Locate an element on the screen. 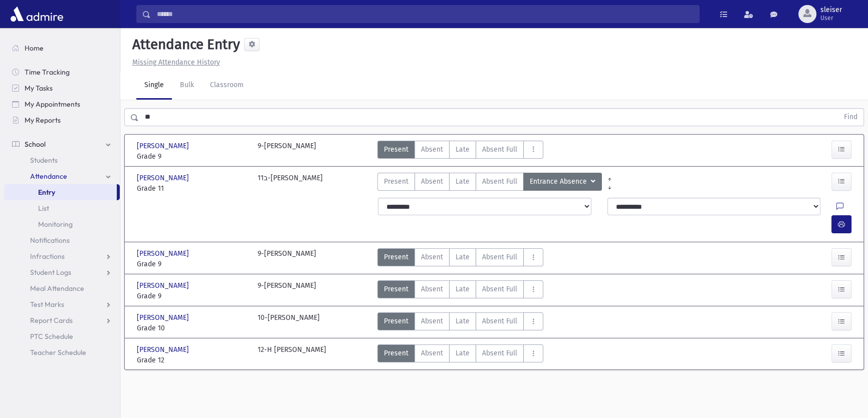 This screenshot has width=868, height=418. a: List is located at coordinates (61, 209).